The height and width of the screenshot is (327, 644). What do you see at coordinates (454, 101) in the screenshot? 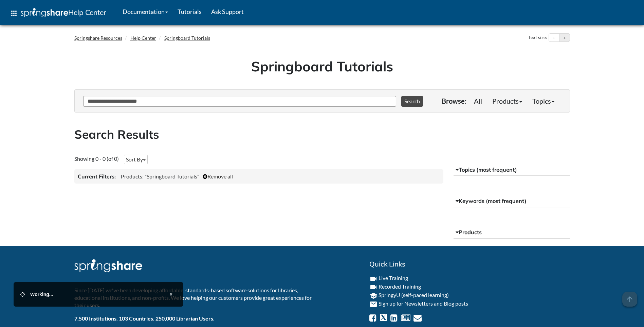
I see `p: Browse:` at bounding box center [454, 101].